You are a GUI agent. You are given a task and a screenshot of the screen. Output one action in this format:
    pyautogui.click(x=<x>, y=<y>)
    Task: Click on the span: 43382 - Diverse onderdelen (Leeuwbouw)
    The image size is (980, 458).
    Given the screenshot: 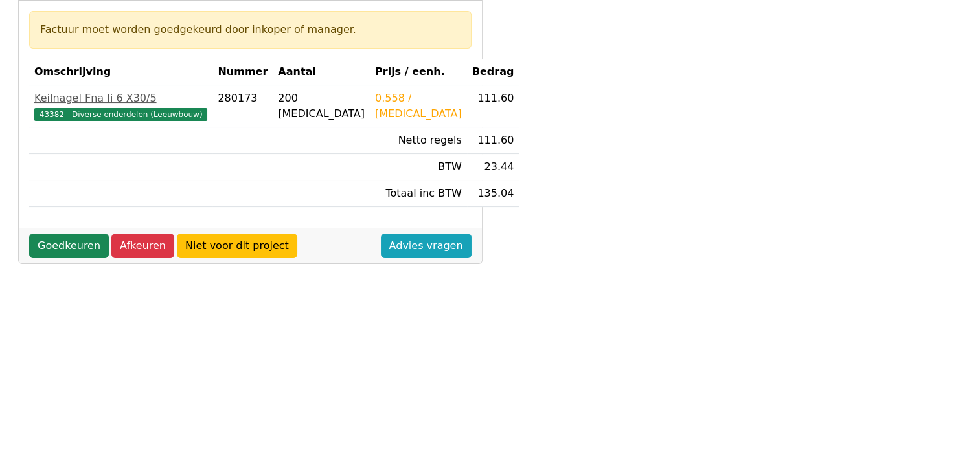 What is the action you would take?
    pyautogui.click(x=121, y=115)
    